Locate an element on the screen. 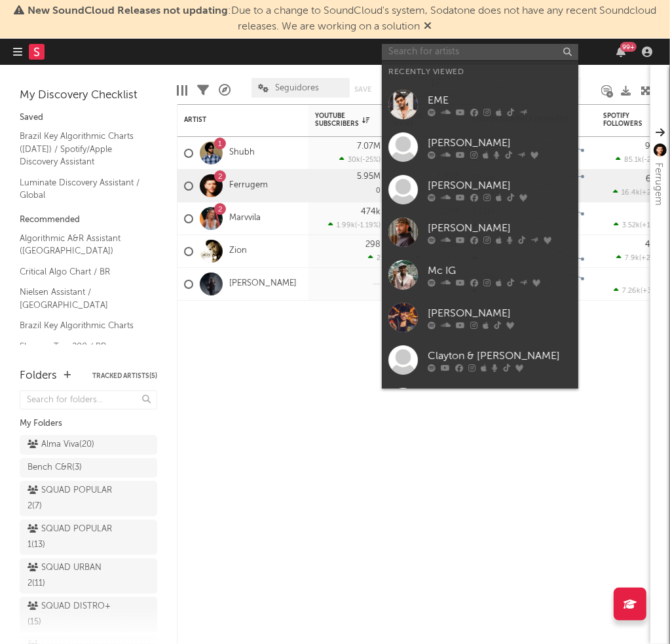  a: Shubh is located at coordinates (242, 153).